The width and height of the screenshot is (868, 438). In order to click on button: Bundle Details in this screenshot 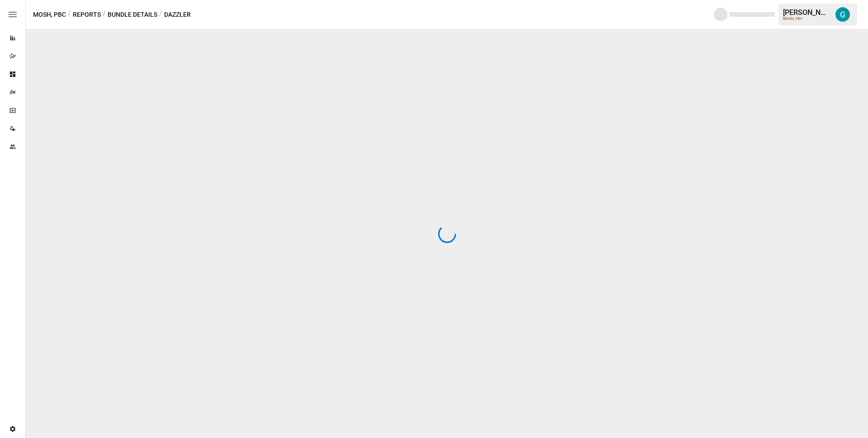, I will do `click(133, 15)`.